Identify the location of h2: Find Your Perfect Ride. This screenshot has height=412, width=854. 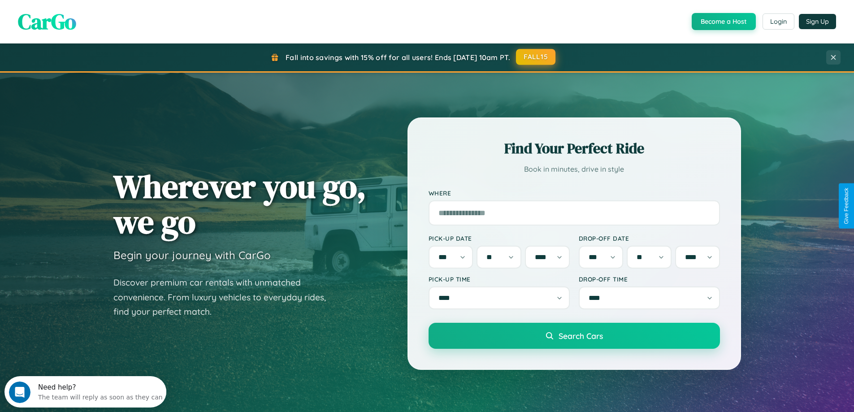
(574, 148).